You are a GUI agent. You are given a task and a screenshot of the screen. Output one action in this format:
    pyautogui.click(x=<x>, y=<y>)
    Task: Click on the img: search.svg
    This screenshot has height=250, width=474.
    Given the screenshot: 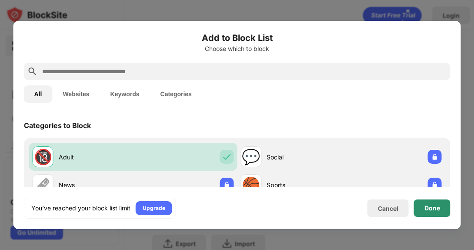 What is the action you would take?
    pyautogui.click(x=33, y=71)
    